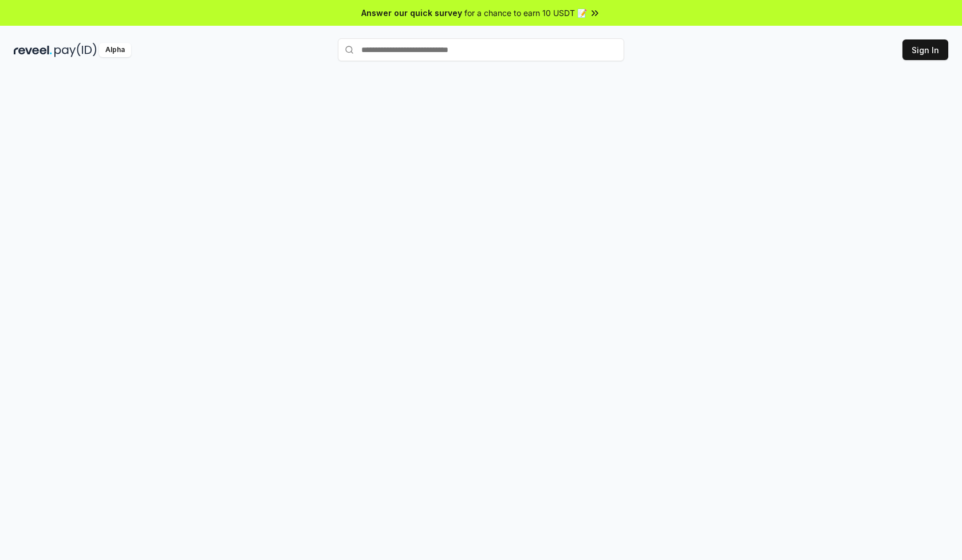 The image size is (962, 560). I want to click on span: Answer our quick survey, so click(412, 12).